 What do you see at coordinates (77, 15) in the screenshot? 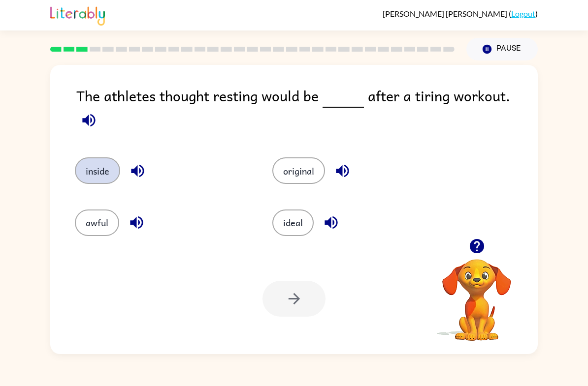
I see `img: Literably` at bounding box center [77, 15].